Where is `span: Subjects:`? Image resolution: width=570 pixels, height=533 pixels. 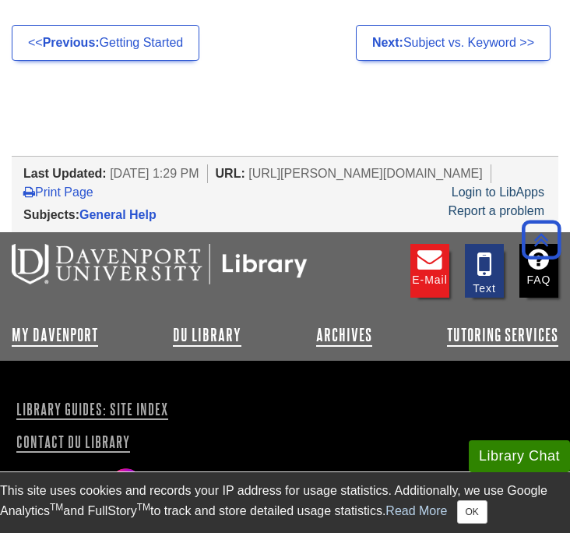
span: Subjects: is located at coordinates (51, 214).